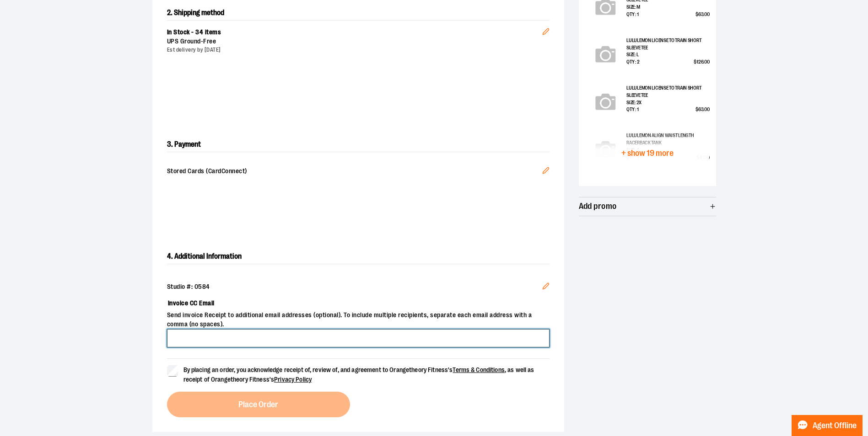 This screenshot has height=436, width=868. Describe the element at coordinates (479, 370) in the screenshot. I see `a: Terms & Conditions` at that location.